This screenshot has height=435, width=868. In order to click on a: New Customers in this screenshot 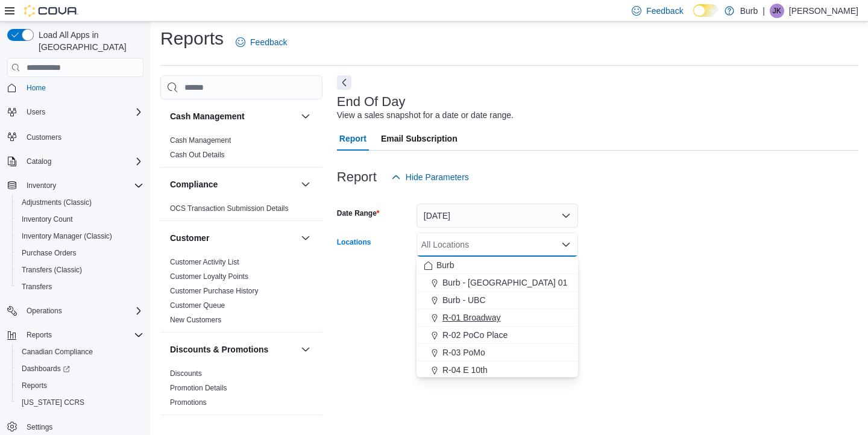, I will do `click(195, 319)`.